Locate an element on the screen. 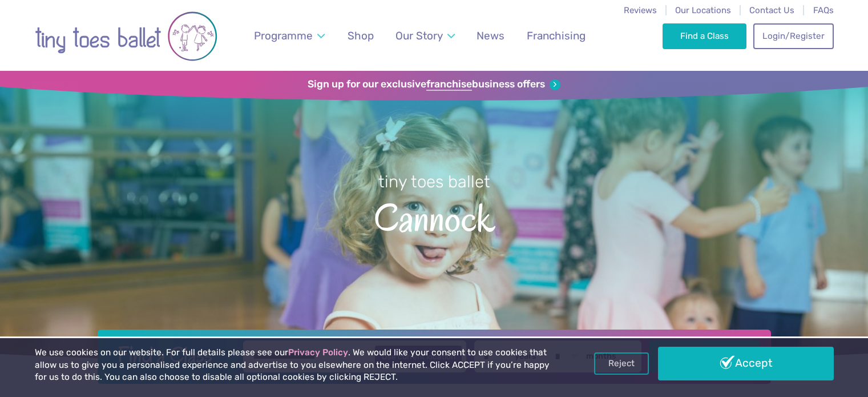  a: Login/Register is located at coordinates (793, 36).